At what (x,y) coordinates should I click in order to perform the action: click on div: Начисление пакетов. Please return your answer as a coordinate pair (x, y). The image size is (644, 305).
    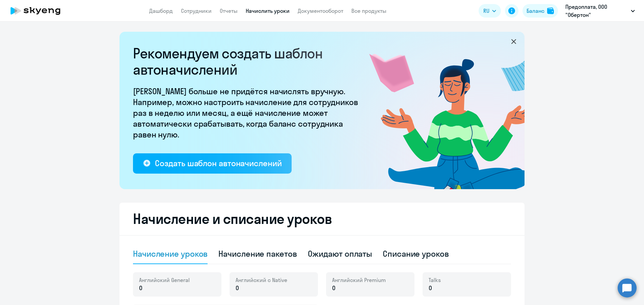
    Looking at the image, I should click on (257, 254).